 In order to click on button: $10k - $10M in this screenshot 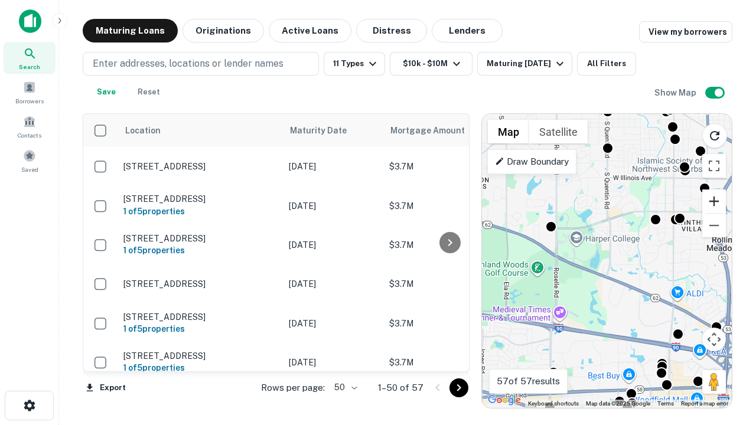, I will do `click(431, 64)`.